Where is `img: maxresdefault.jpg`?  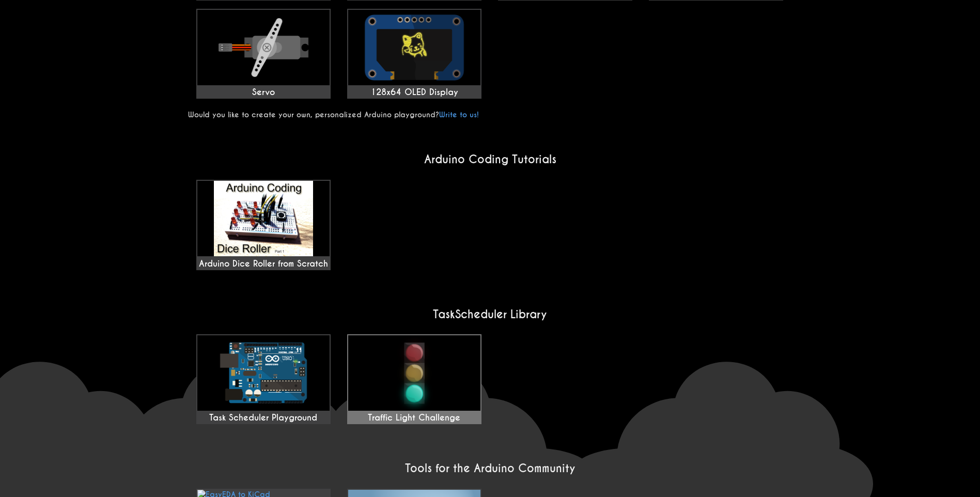
img: maxresdefault.jpg is located at coordinates (264, 218).